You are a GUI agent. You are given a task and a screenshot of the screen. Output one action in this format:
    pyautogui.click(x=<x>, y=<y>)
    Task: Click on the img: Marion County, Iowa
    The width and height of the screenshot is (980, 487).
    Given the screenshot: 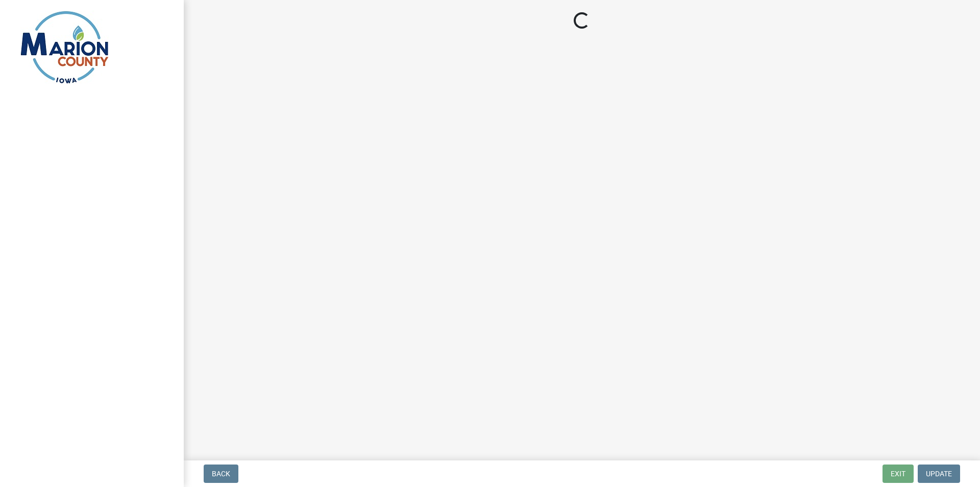 What is the action you would take?
    pyautogui.click(x=64, y=47)
    